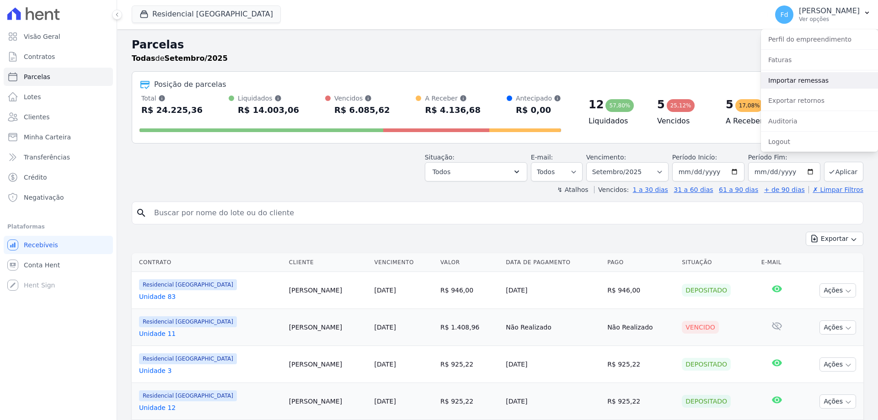 The image size is (878, 420). I want to click on span: Visão Geral, so click(42, 37).